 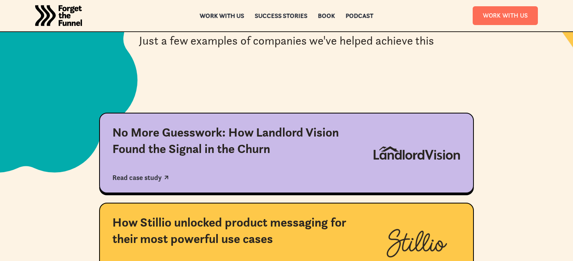 What do you see at coordinates (281, 16) in the screenshot?
I see `div: Success Stories` at bounding box center [281, 16].